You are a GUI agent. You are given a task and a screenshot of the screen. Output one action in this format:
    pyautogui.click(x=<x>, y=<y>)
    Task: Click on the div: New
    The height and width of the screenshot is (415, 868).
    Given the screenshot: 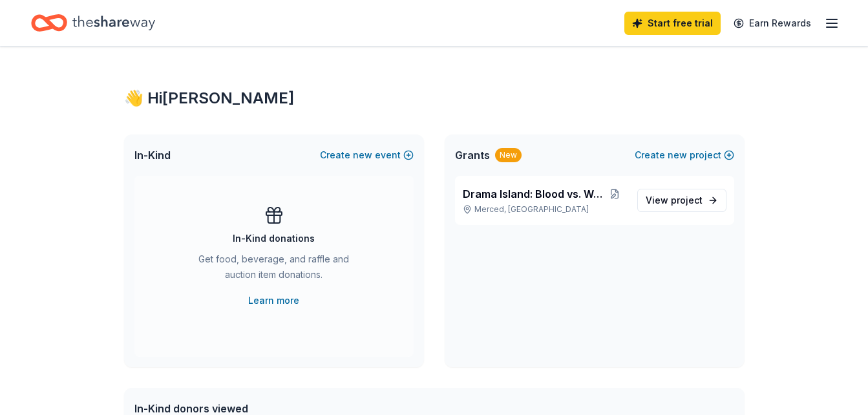 What is the action you would take?
    pyautogui.click(x=508, y=155)
    